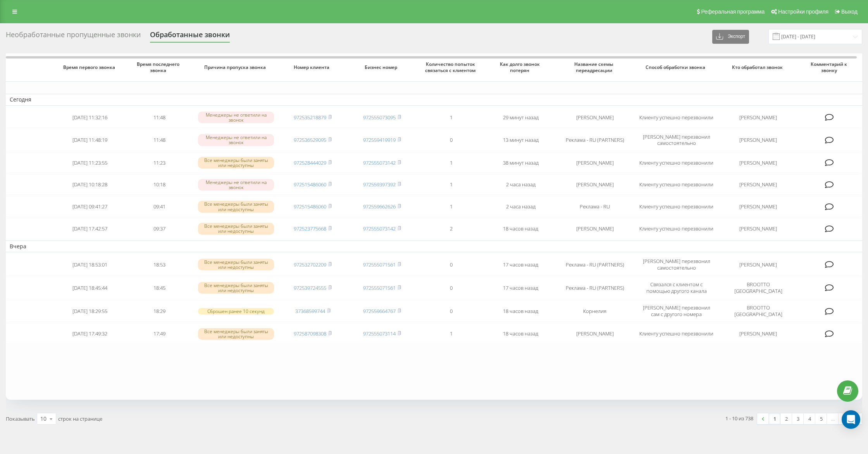 This screenshot has width=868, height=454. What do you see at coordinates (520, 67) in the screenshot?
I see `span: Как долго звонок потерян` at bounding box center [520, 67].